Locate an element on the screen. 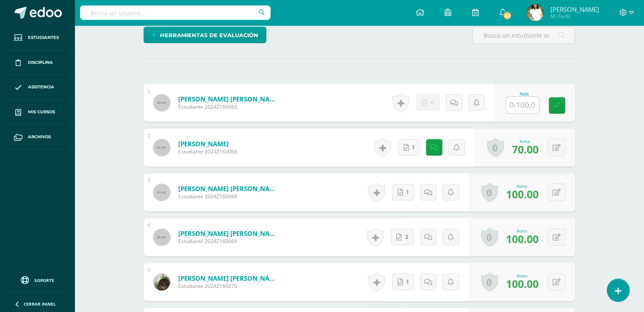  input: Busca un usuario... is located at coordinates (175, 13).